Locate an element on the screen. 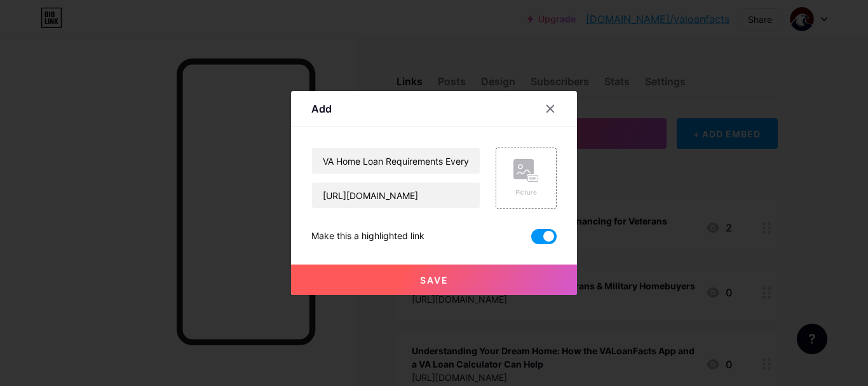 Image resolution: width=868 pixels, height=386 pixels. input: URL is located at coordinates (396, 195).